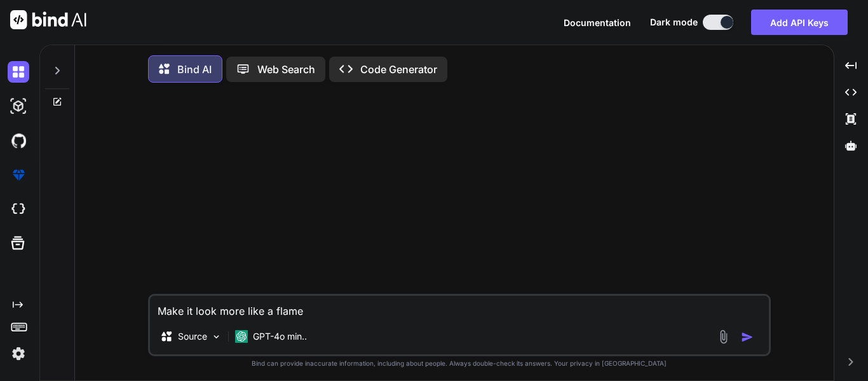  Describe the element at coordinates (398, 69) in the screenshot. I see `p: Code Generator` at that location.